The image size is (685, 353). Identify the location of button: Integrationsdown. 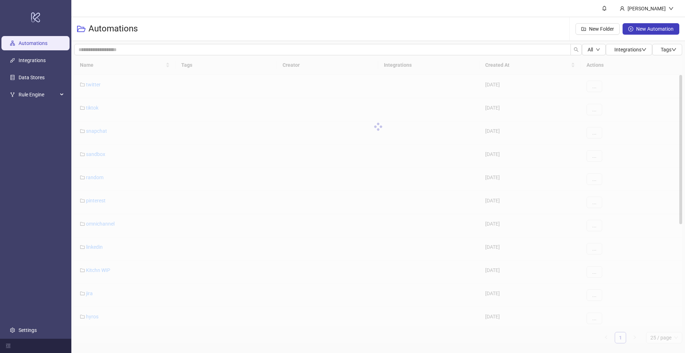
(629, 50).